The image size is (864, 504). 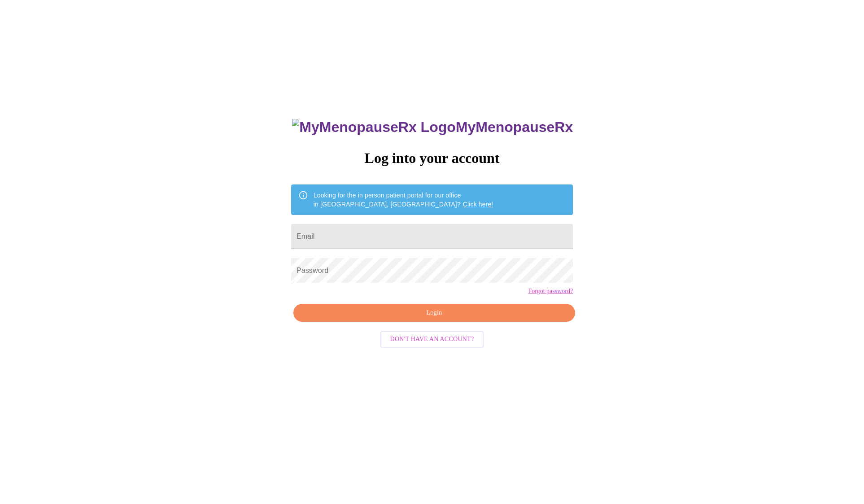 What do you see at coordinates (432, 158) in the screenshot?
I see `h3: Log into your account` at bounding box center [432, 158].